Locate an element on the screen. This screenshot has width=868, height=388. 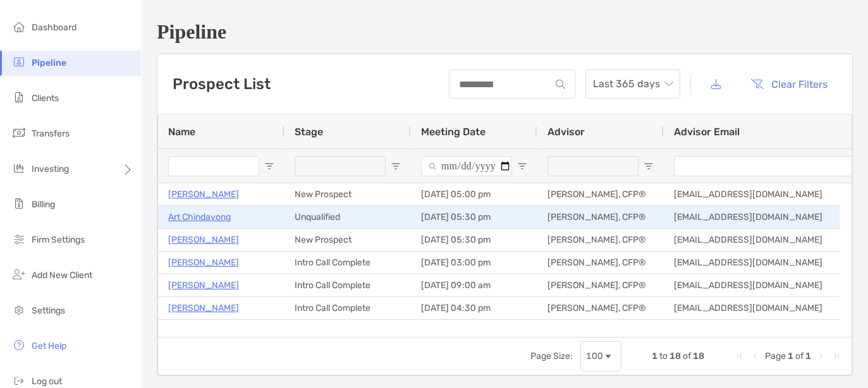
span: Pipeline is located at coordinates (49, 62).